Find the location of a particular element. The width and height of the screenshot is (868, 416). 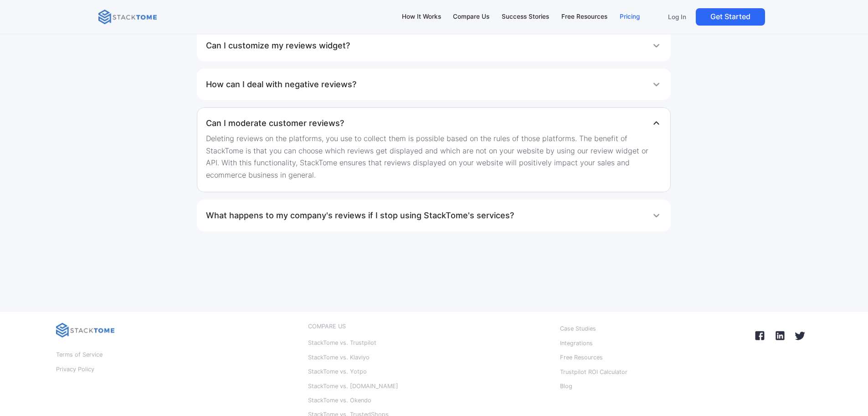

p: Privacy Policy is located at coordinates (75, 369).